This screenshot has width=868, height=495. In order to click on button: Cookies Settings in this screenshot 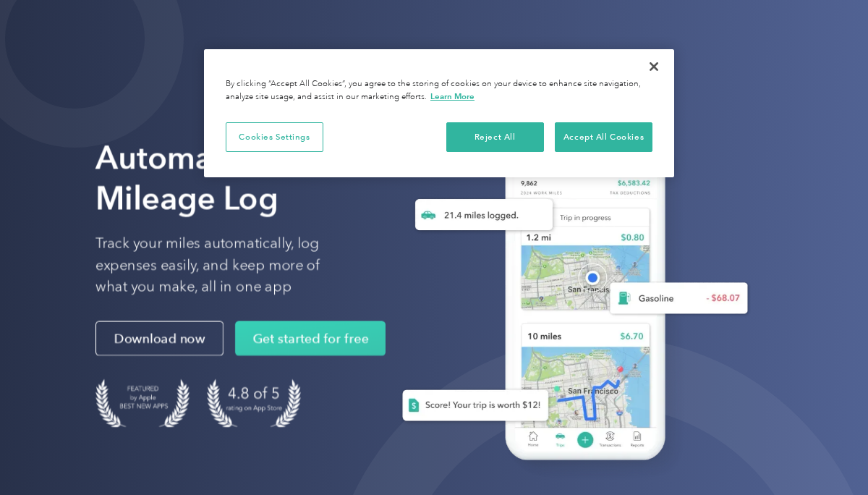, I will do `click(274, 137)`.